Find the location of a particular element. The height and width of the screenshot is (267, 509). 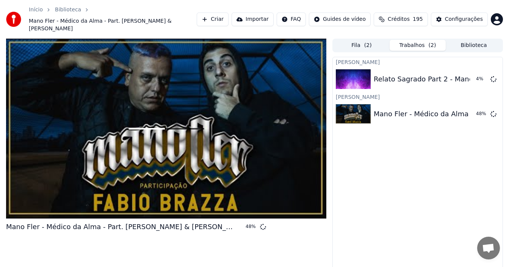

span: 195 is located at coordinates (418, 19).